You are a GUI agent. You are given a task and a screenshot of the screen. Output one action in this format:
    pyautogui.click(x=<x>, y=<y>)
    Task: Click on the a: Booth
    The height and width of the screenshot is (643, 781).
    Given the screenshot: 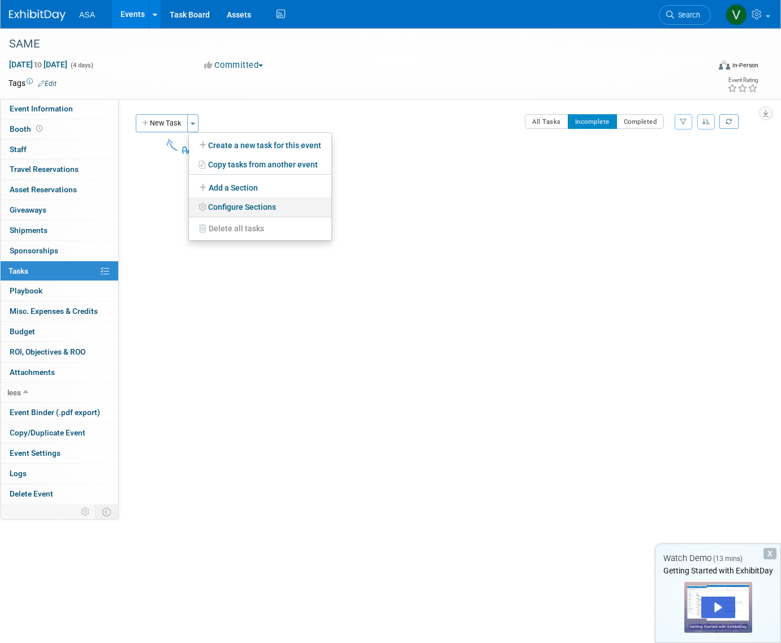 What is the action you would take?
    pyautogui.click(x=59, y=129)
    